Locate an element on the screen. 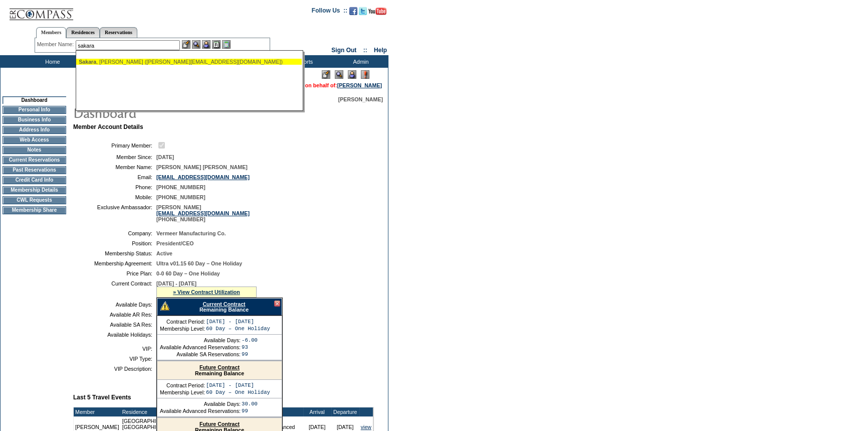 The width and height of the screenshot is (868, 431). td: VIP: is located at coordinates (115, 348).